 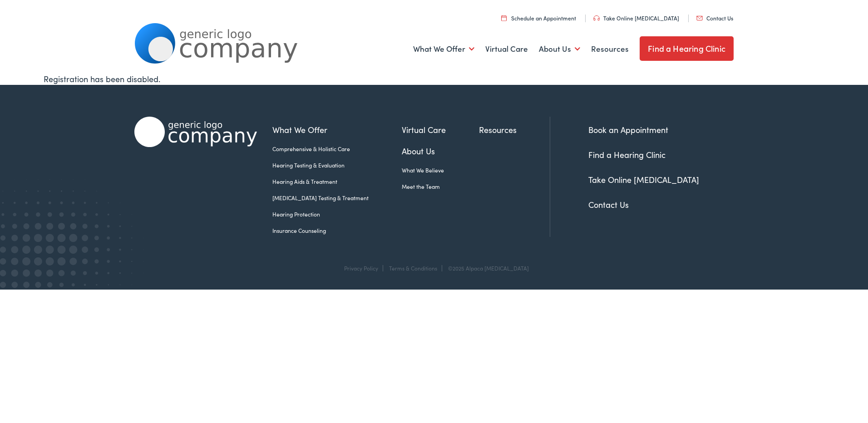 I want to click on a: Hearing Protection, so click(x=337, y=215).